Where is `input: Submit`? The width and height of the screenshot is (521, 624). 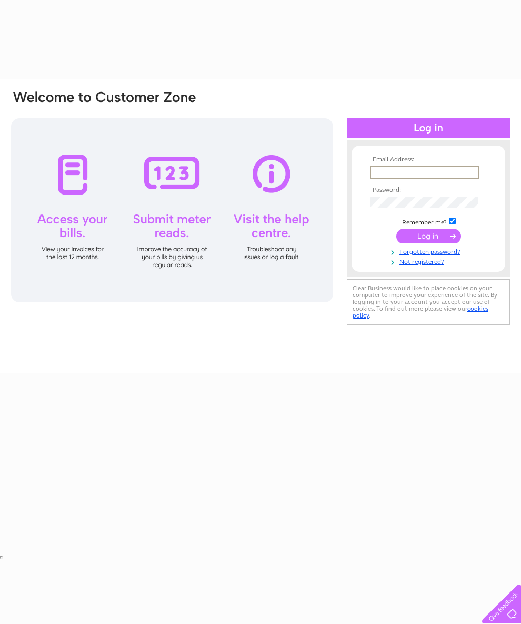 input: Submit is located at coordinates (428, 236).